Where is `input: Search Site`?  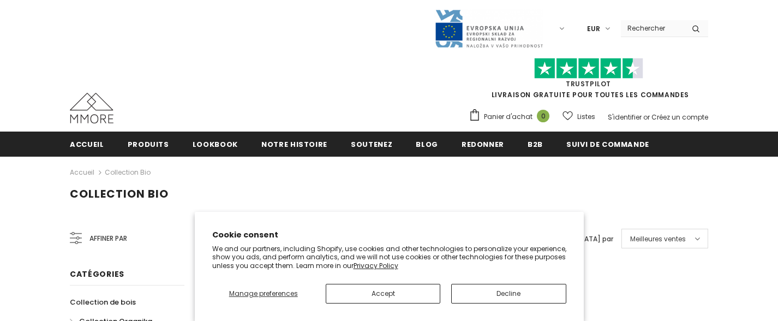
input: Search Site is located at coordinates (652, 28).